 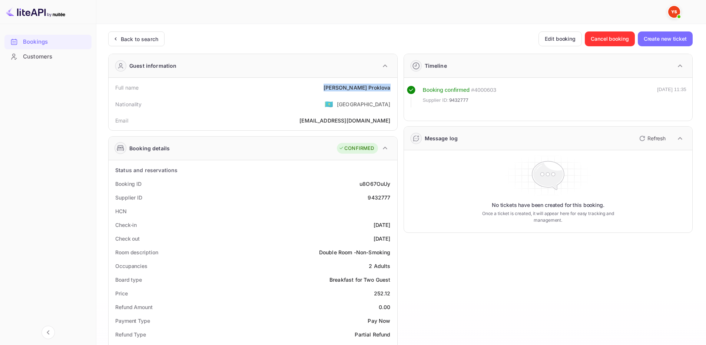 I want to click on div: Back to search, so click(x=139, y=39).